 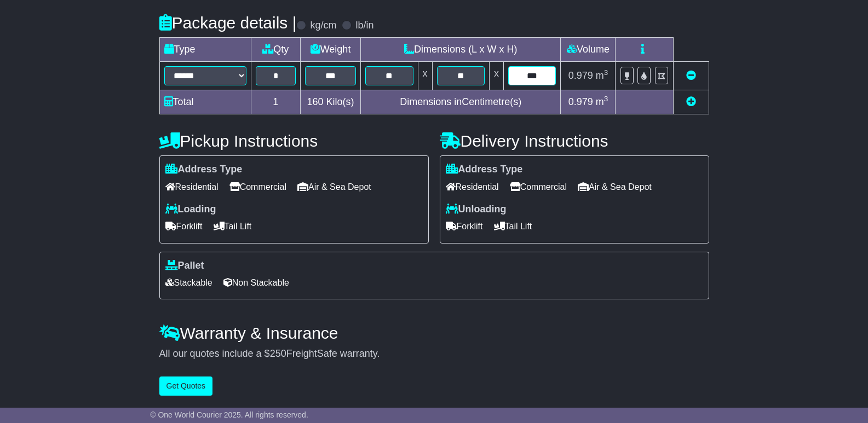 What do you see at coordinates (205, 102) in the screenshot?
I see `td: Total` at bounding box center [205, 102].